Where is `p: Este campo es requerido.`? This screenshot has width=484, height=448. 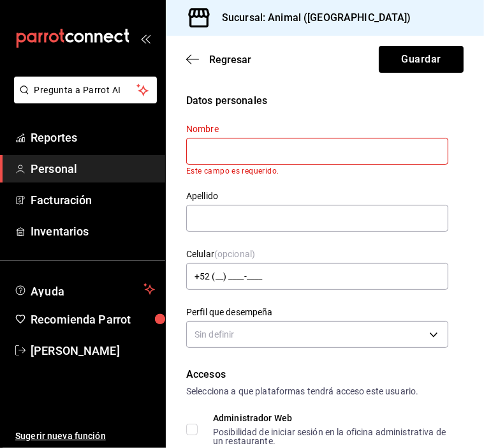
p: Este campo es requerido. is located at coordinates (317, 171).